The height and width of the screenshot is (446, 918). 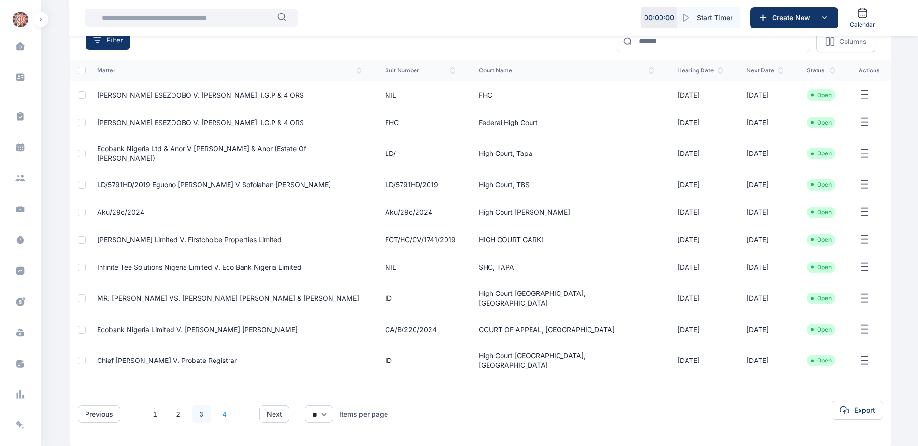 What do you see at coordinates (709, 18) in the screenshot?
I see `button: Start Timer` at bounding box center [709, 18].